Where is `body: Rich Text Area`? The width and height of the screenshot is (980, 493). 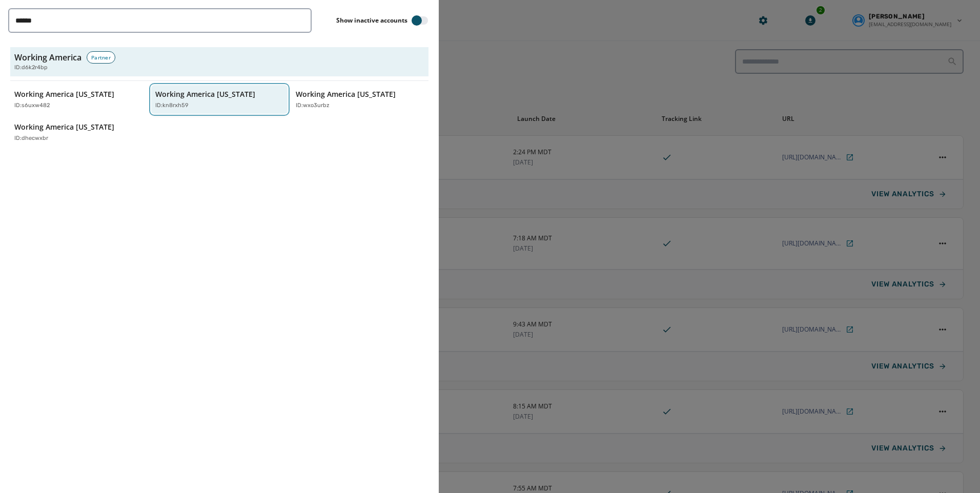 body: Rich Text Area is located at coordinates (171, 14).